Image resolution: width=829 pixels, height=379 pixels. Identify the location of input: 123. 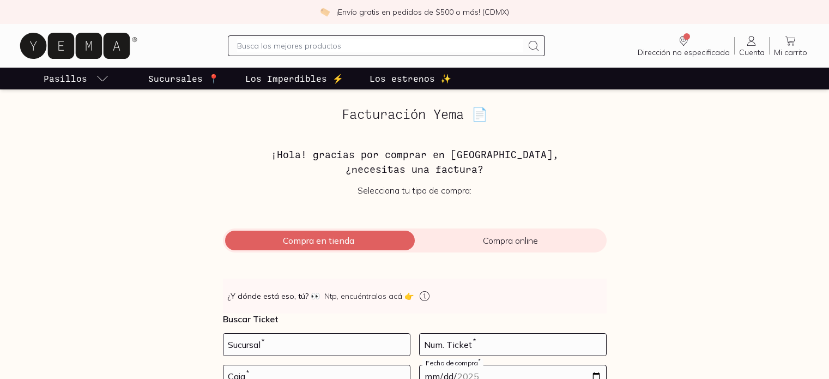
(513, 344).